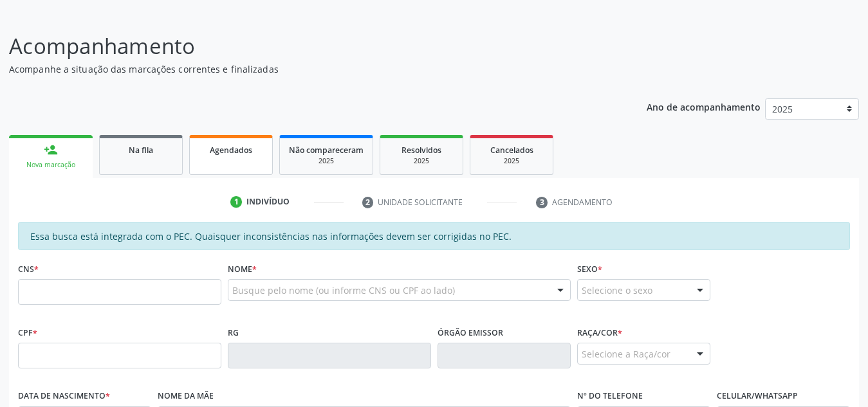  Describe the element at coordinates (307, 69) in the screenshot. I see `p: Acompanhe a situação das marcações correntes e finalizadas` at that location.